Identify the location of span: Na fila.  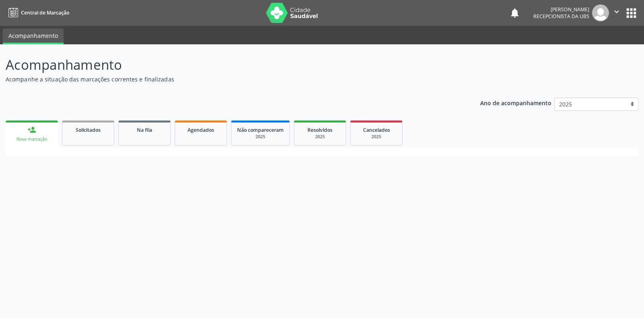
(144, 130).